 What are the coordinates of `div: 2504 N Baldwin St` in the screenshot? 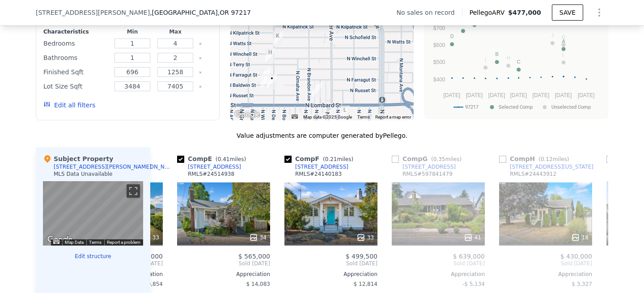 It's located at (272, 81).